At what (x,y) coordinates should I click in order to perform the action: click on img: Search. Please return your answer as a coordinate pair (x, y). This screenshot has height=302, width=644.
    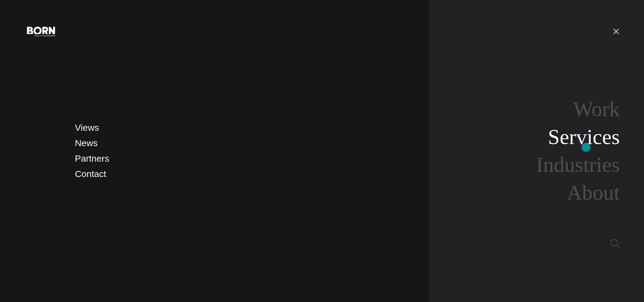
    Looking at the image, I should click on (615, 244).